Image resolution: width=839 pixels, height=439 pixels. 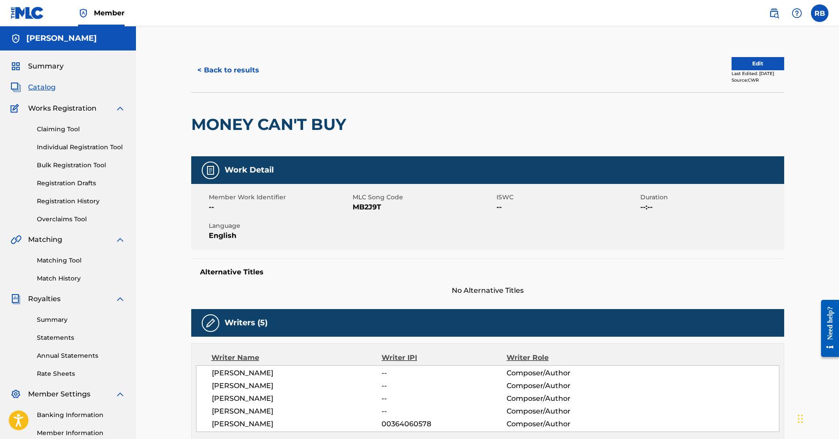 I want to click on span: MLC Song Code, so click(x=423, y=197).